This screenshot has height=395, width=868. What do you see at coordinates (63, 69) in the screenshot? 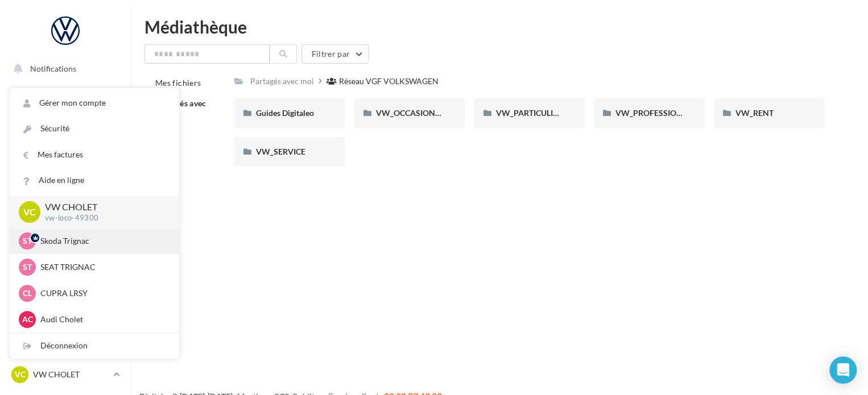
I see `button: Notifications` at bounding box center [63, 69].